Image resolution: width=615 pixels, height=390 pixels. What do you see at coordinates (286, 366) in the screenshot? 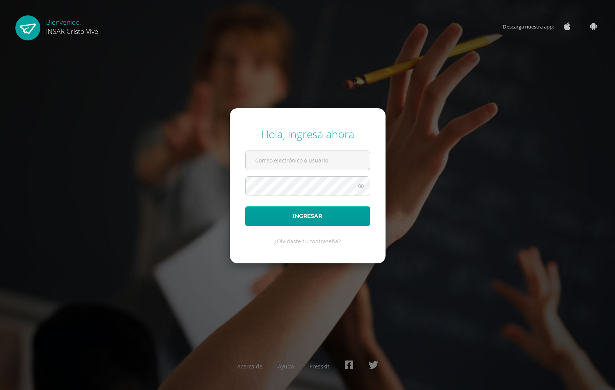
I see `a: Ayuda` at bounding box center [286, 366].